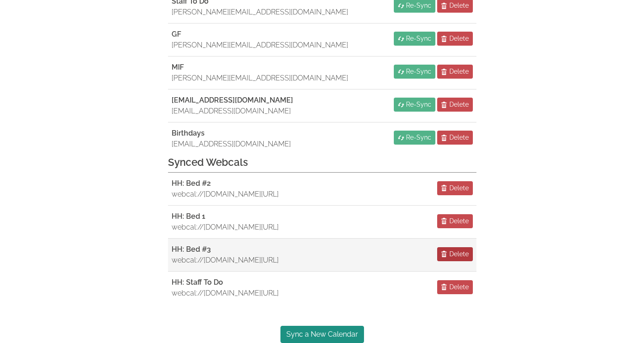 The width and height of the screenshot is (644, 343). I want to click on a: Sync a New Calendar, so click(322, 334).